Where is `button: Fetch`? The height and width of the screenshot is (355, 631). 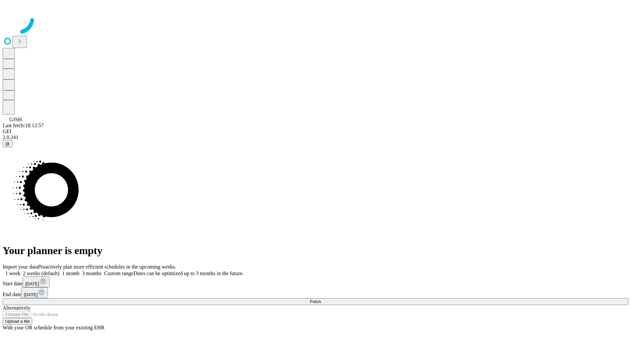
button: Fetch is located at coordinates (315, 301).